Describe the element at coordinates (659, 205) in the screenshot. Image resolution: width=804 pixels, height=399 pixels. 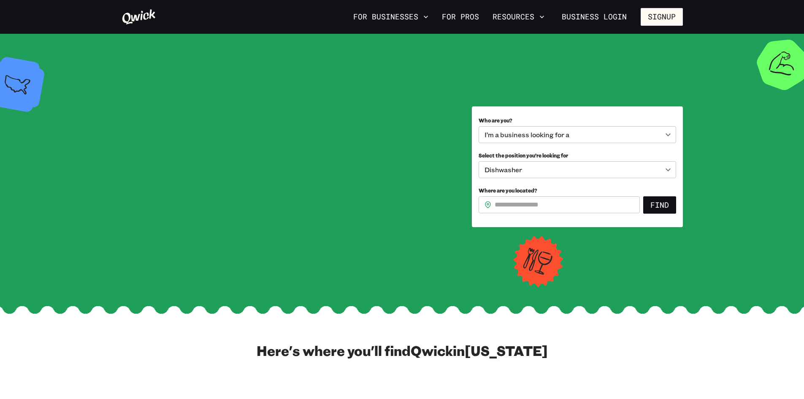
I see `button: Find` at that location.